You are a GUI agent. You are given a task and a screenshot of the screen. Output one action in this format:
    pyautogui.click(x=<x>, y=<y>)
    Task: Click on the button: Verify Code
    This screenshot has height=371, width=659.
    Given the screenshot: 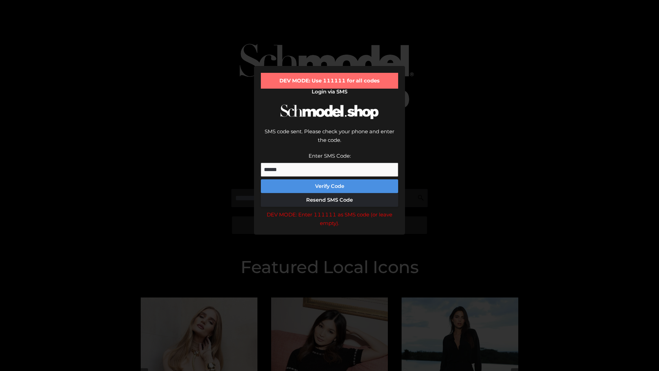 What is the action you would take?
    pyautogui.click(x=329, y=186)
    